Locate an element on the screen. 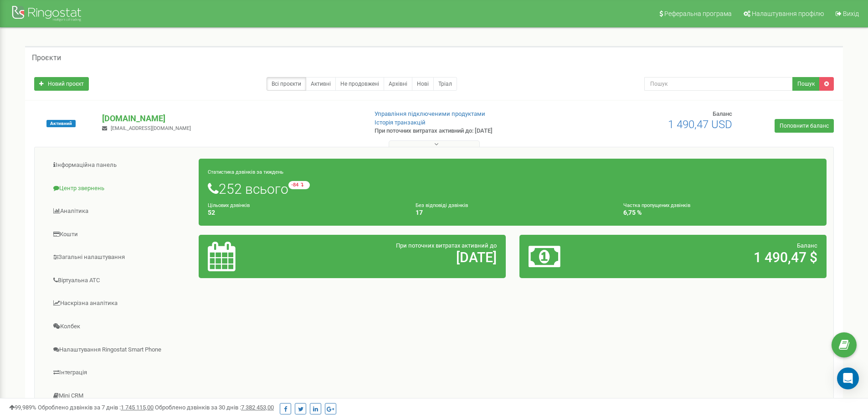  span: Налаштування профілю is located at coordinates (788, 14).